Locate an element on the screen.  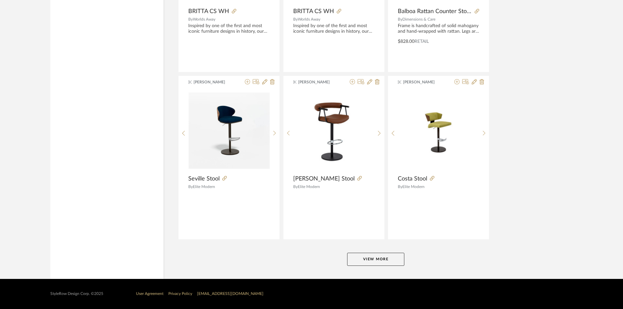
span: Seville Stool is located at coordinates (204, 179).